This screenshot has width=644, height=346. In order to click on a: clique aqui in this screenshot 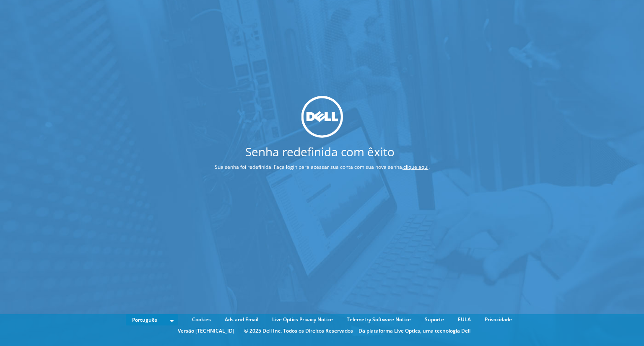, I will do `click(416, 167)`.